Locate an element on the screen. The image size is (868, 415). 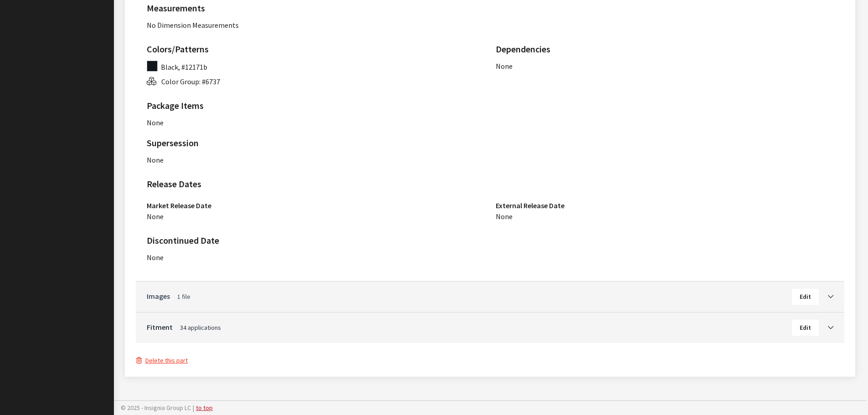
h3: External Release Date is located at coordinates (664, 206).